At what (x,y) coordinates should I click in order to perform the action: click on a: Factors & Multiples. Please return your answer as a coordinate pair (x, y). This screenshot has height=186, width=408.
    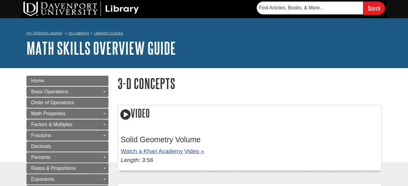
    Looking at the image, I should click on (67, 125).